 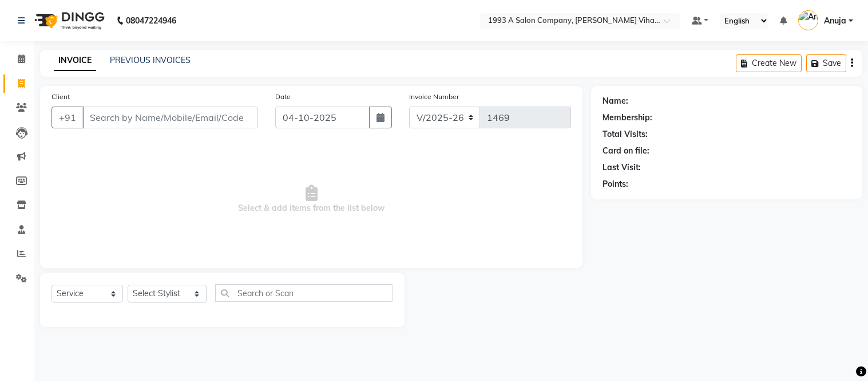 I want to click on img: logo, so click(x=68, y=21).